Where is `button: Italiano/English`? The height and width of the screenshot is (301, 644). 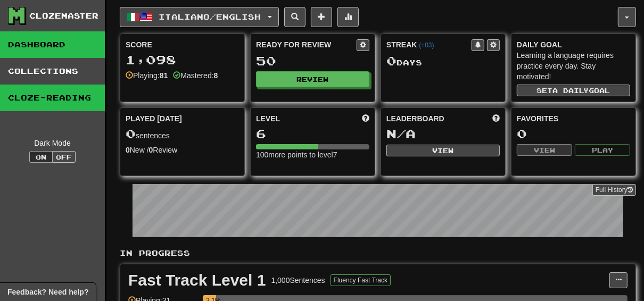 button: Italiano/English is located at coordinates (199, 17).